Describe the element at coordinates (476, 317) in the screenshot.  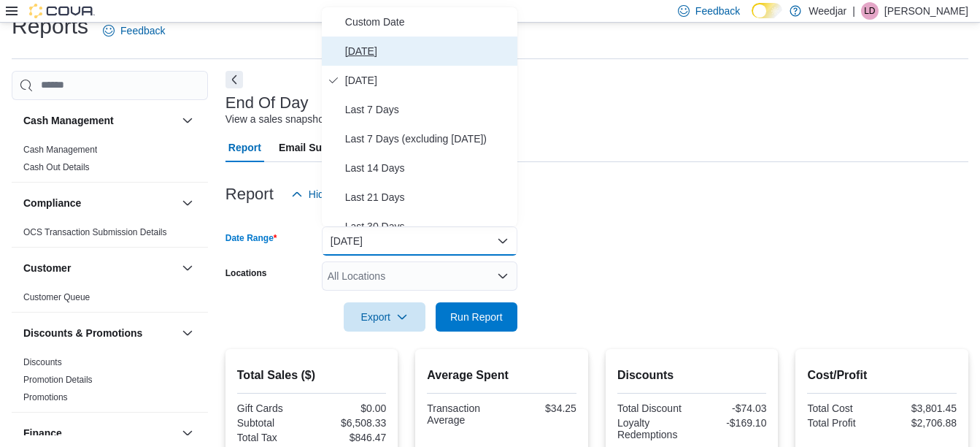
I see `button: Run Report` at that location.